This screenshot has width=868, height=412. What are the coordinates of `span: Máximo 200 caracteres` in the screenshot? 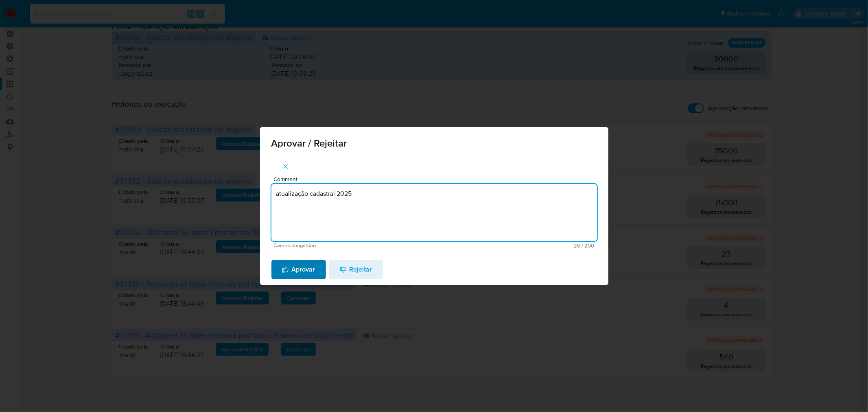 It's located at (514, 245).